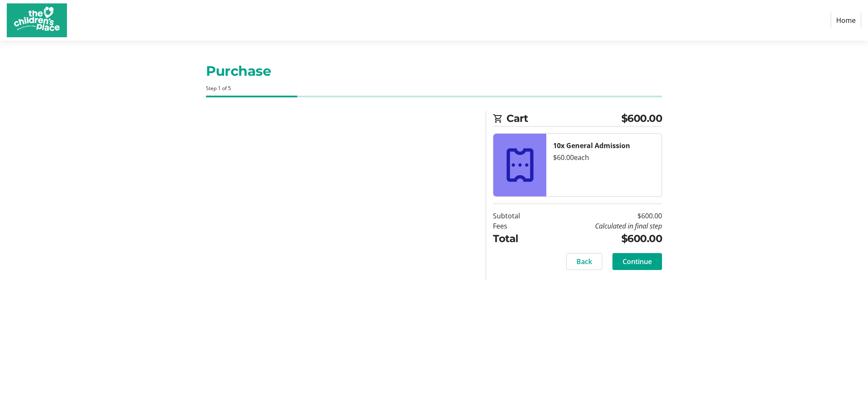 This screenshot has height=416, width=868. Describe the element at coordinates (642, 119) in the screenshot. I see `span: $600.00` at that location.